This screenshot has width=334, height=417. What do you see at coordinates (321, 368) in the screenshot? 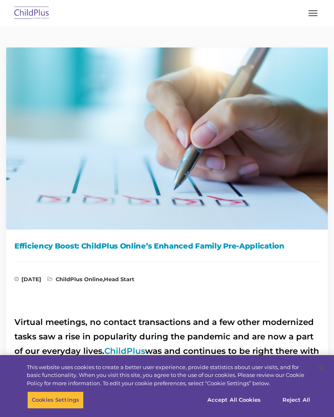
I see `button: Close` at bounding box center [321, 368].